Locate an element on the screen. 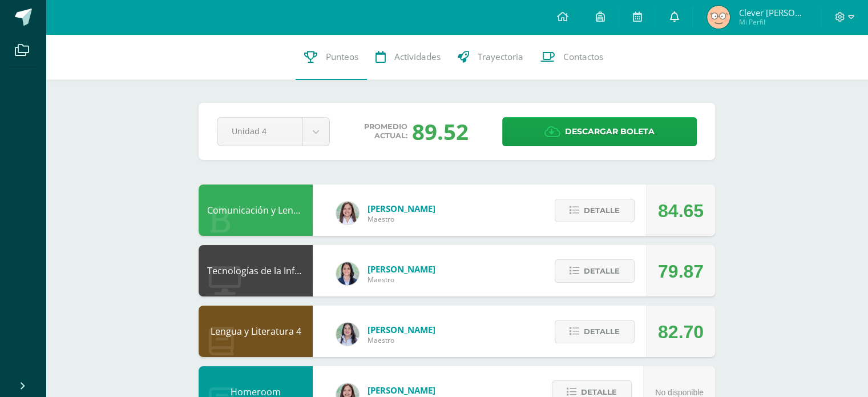 The height and width of the screenshot is (397, 868). img: df6a3bad71d85cf97c4a6d1acf904499.png is located at coordinates (348, 334).